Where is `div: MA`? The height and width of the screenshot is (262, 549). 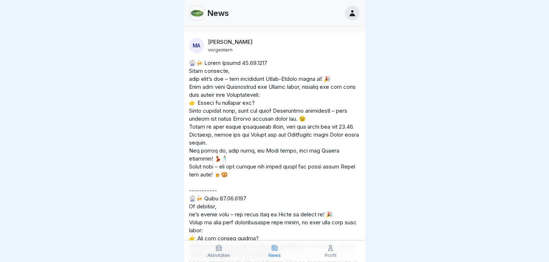 div: MA is located at coordinates (196, 46).